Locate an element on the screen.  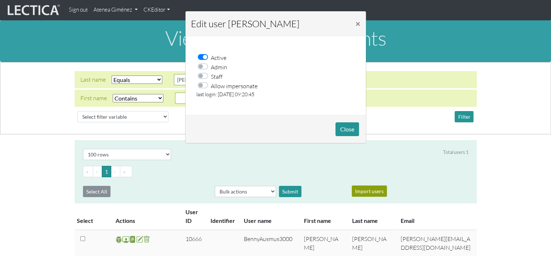
label: Admin is located at coordinates (219, 67).